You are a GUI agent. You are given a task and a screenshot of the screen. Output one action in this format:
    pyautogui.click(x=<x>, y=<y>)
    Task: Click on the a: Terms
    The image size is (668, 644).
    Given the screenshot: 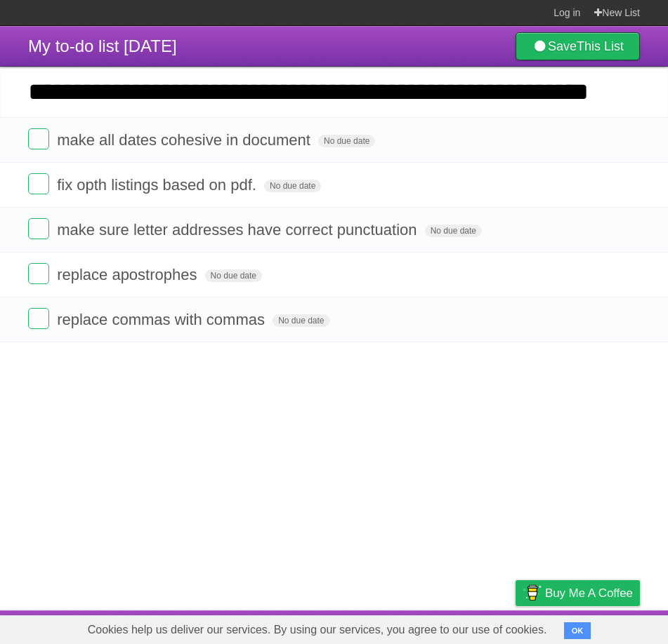 What is the action you would take?
    pyautogui.click(x=464, y=628)
    